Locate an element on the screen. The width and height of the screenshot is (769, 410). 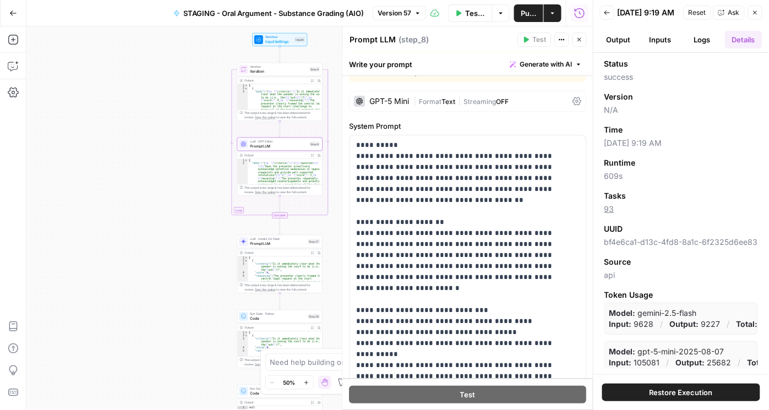
span: 50% is located at coordinates (290, 383).